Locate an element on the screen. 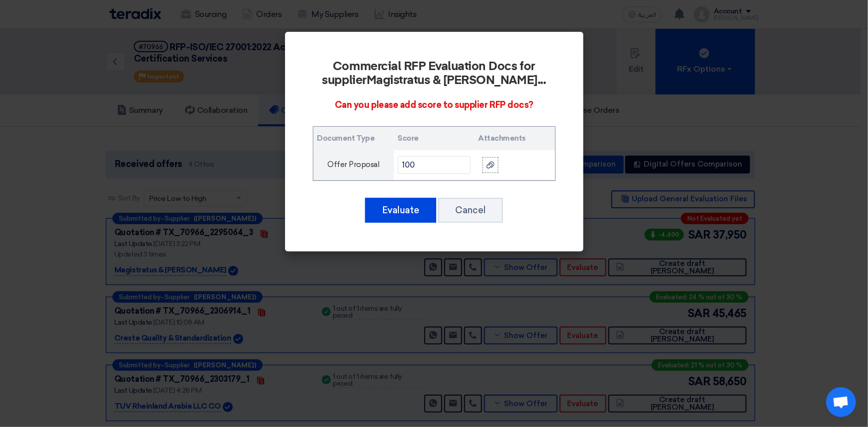 This screenshot has height=427, width=868. th: Attachments is located at coordinates (514, 138).